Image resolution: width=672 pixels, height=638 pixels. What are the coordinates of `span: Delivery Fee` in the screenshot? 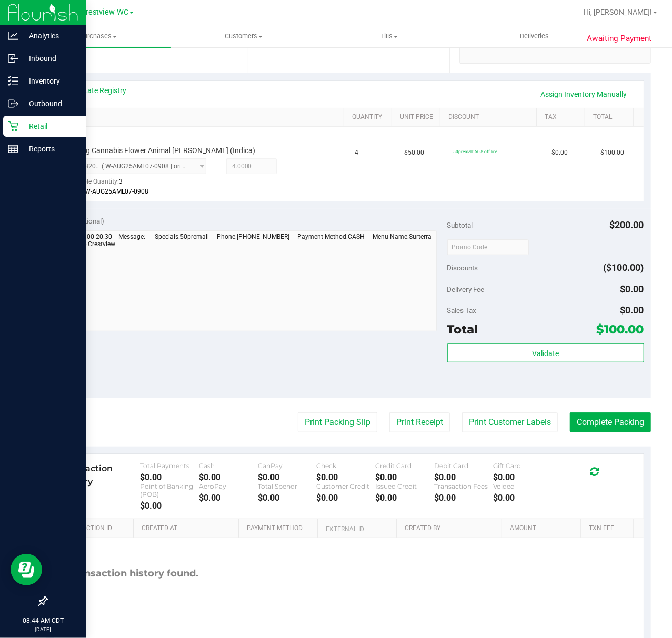 It's located at (466, 289).